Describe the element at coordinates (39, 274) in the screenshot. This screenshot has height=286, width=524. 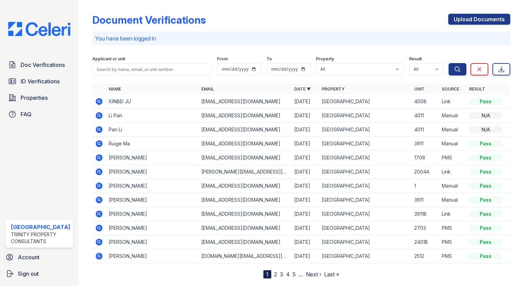
I see `button: Sign out` at that location.